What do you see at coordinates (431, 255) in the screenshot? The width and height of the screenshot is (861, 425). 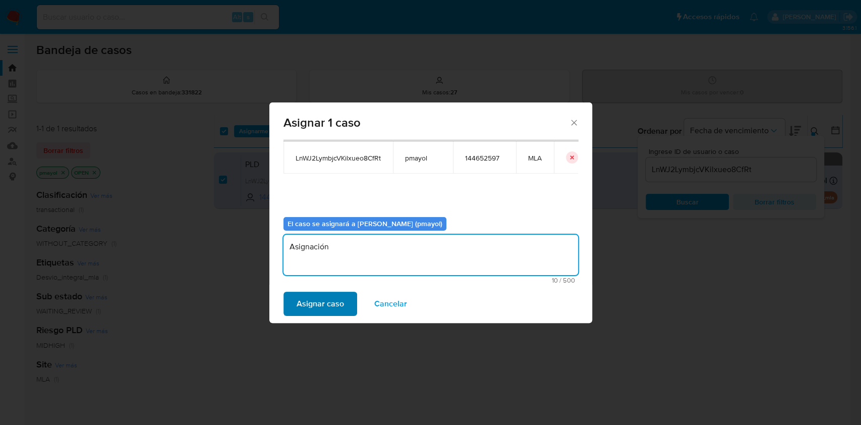 I see `textarea: Asignación` at bounding box center [431, 255].